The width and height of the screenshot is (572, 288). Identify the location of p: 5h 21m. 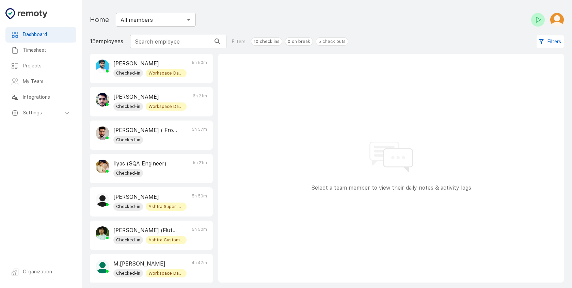
(200, 169).